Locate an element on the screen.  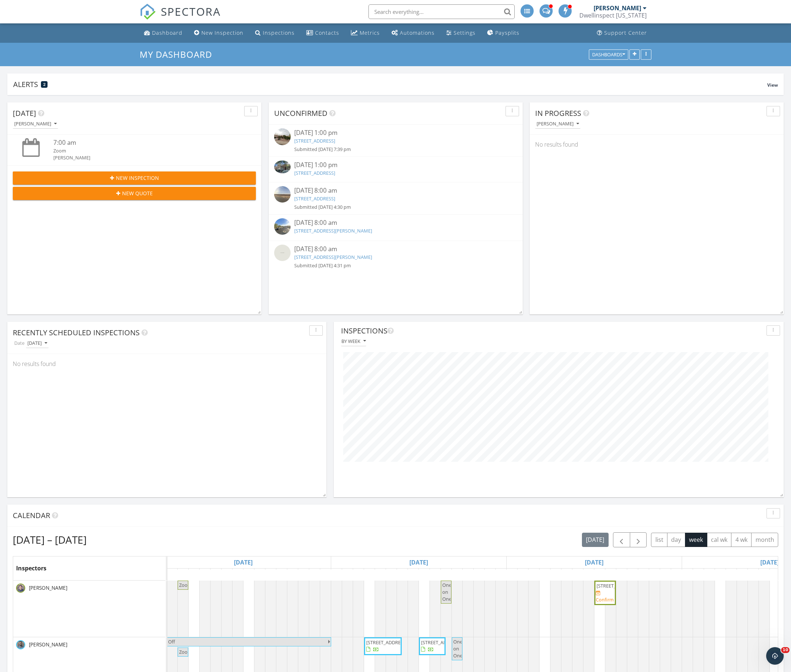
span: SPECTORA is located at coordinates (191, 11).